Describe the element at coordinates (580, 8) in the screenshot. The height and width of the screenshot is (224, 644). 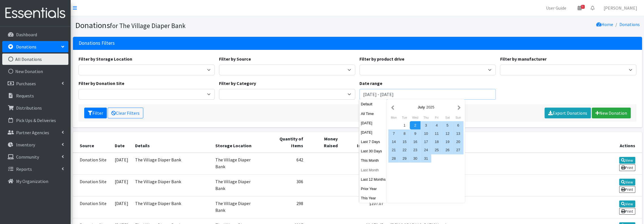
I see `a: 6` at that location.